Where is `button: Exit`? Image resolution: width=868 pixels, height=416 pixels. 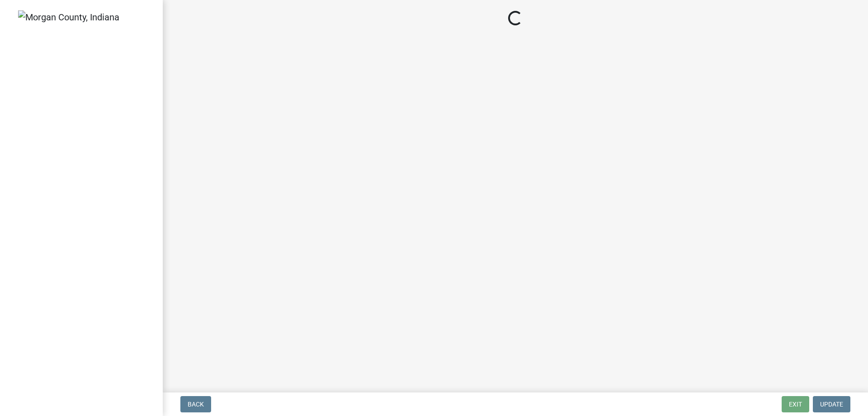 button: Exit is located at coordinates (796, 404).